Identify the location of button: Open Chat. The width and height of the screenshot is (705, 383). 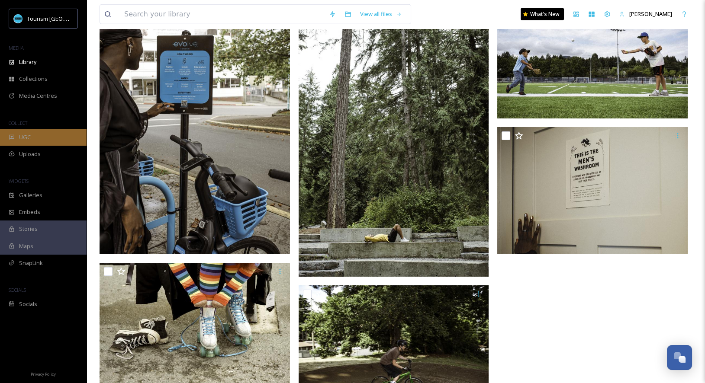
(679, 358).